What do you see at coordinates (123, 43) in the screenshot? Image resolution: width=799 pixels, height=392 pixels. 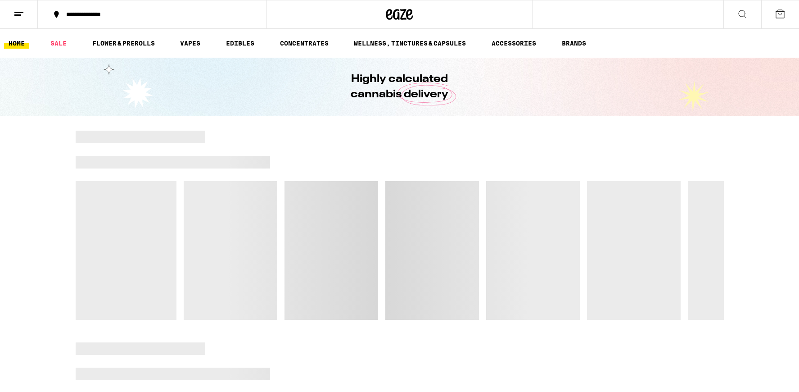 I see `a: FLOWER & PREROLLS` at bounding box center [123, 43].